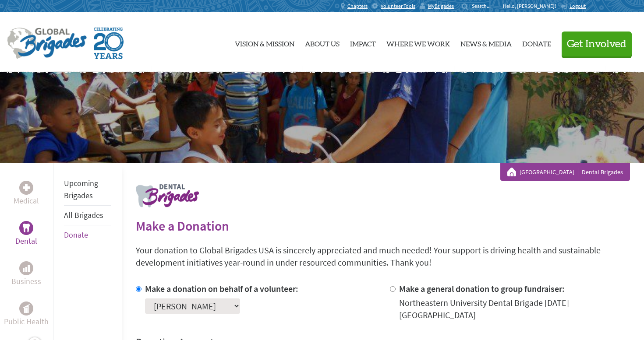 The height and width of the screenshot is (340, 644). Describe the element at coordinates (363, 43) in the screenshot. I see `a: Impact` at that location.